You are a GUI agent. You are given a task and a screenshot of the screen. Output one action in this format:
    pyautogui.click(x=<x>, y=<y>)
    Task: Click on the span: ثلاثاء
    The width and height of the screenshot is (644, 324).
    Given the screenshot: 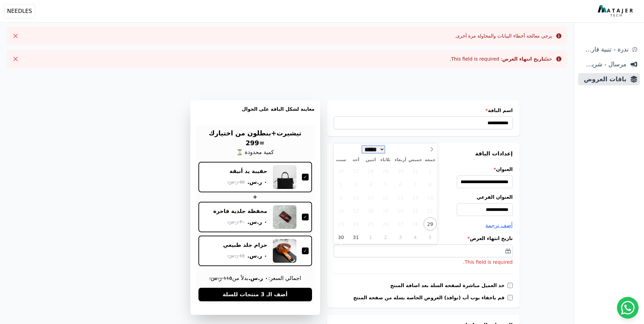 What is the action you would take?
    pyautogui.click(x=385, y=159)
    